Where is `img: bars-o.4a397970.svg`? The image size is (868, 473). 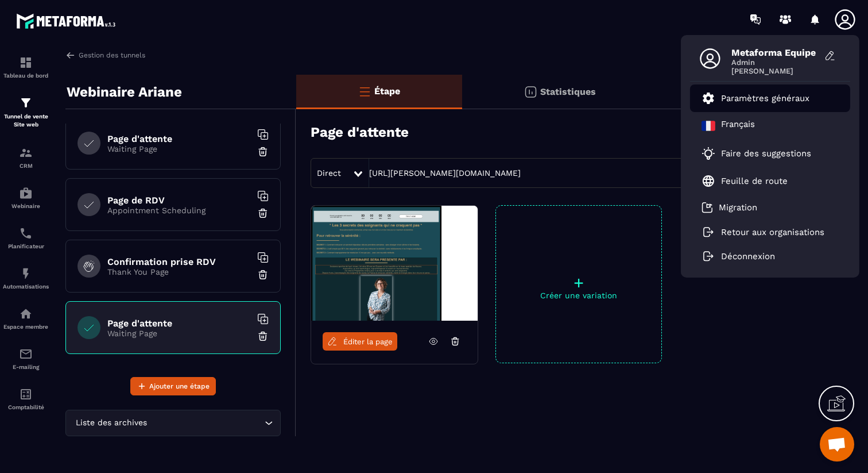 img: bars-o.4a397970.svg is located at coordinates (365, 91).